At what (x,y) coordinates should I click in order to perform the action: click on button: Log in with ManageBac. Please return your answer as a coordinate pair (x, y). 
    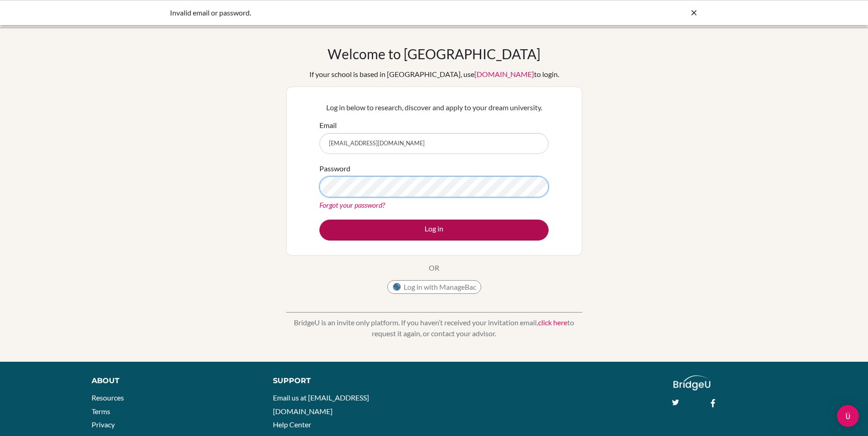
    Looking at the image, I should click on (434, 286).